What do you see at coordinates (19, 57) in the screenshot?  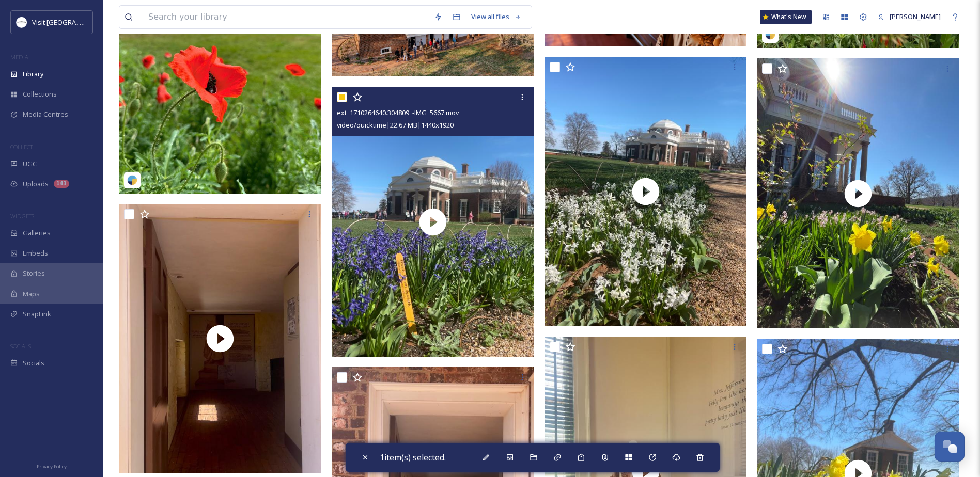 I see `span: MEDIA` at bounding box center [19, 57].